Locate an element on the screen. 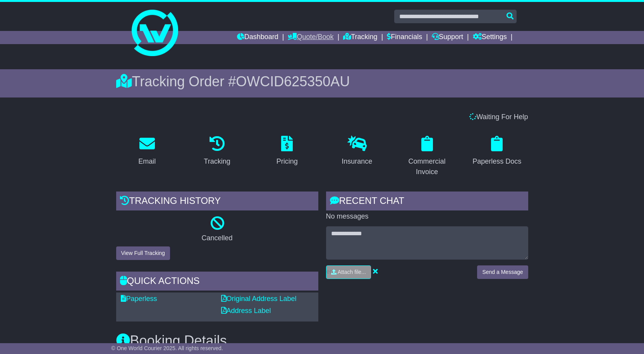  p: No messages is located at coordinates (426, 216).